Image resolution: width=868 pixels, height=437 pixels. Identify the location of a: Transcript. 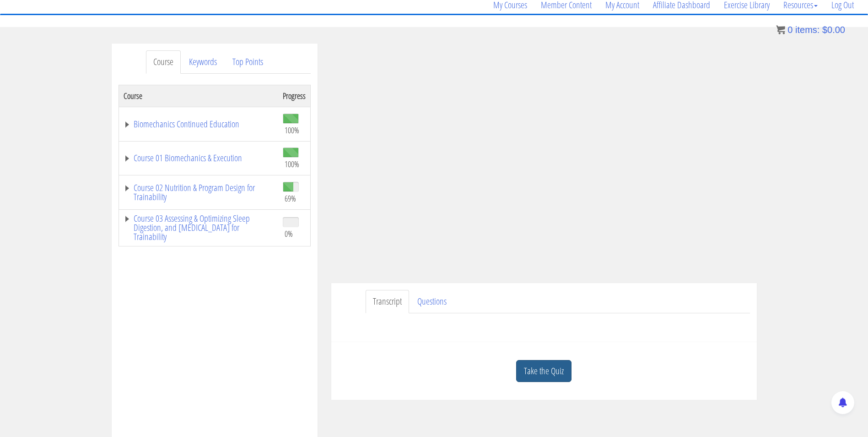
(387, 302).